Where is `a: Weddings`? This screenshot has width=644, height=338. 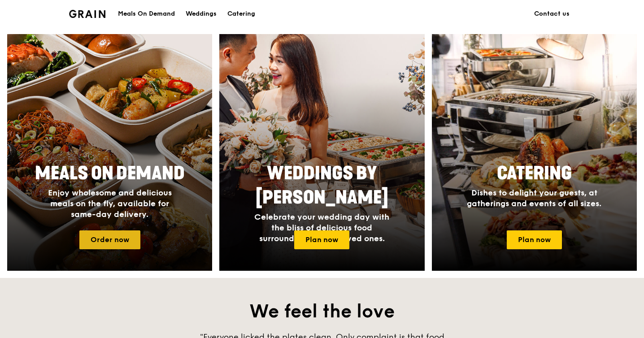 a: Weddings is located at coordinates (201, 14).